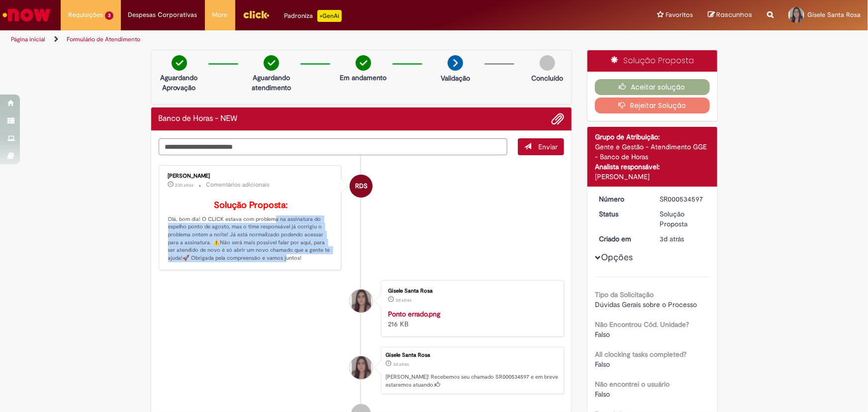 This screenshot has height=412, width=868. What do you see at coordinates (622, 239) in the screenshot?
I see `dt: Criado em` at bounding box center [622, 239].